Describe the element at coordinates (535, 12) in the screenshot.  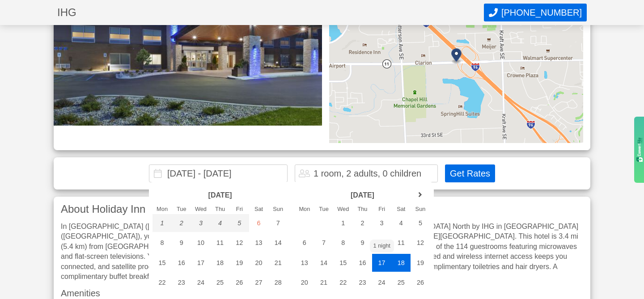
I see `button: Call` at that location.